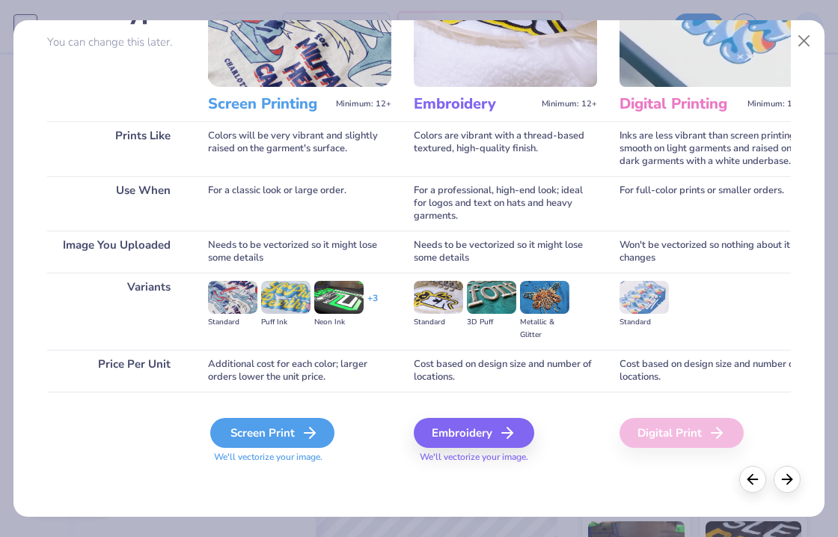 The image size is (838, 537). I want to click on img: Metallic & Glitter, so click(545, 297).